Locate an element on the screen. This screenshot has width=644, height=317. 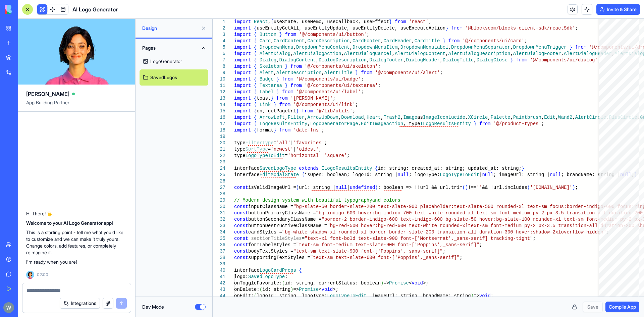
span: AlertDialogCancel is located at coordinates (368, 54).